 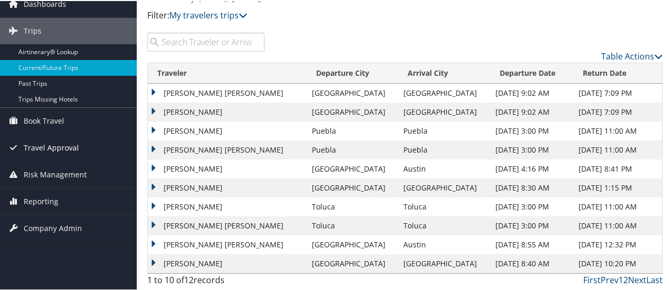 What do you see at coordinates (189, 279) in the screenshot?
I see `span: 12` at bounding box center [189, 279].